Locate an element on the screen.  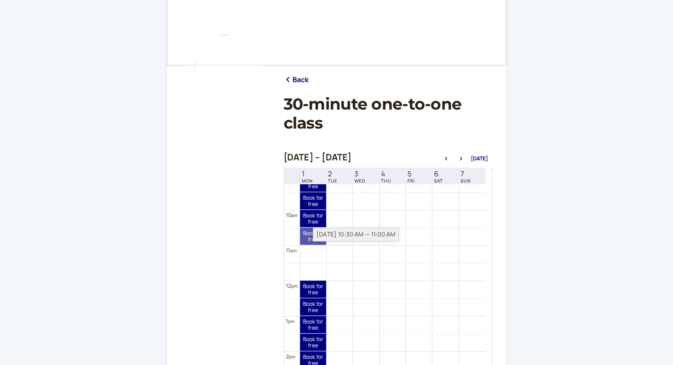
span: SAT is located at coordinates (438, 181).